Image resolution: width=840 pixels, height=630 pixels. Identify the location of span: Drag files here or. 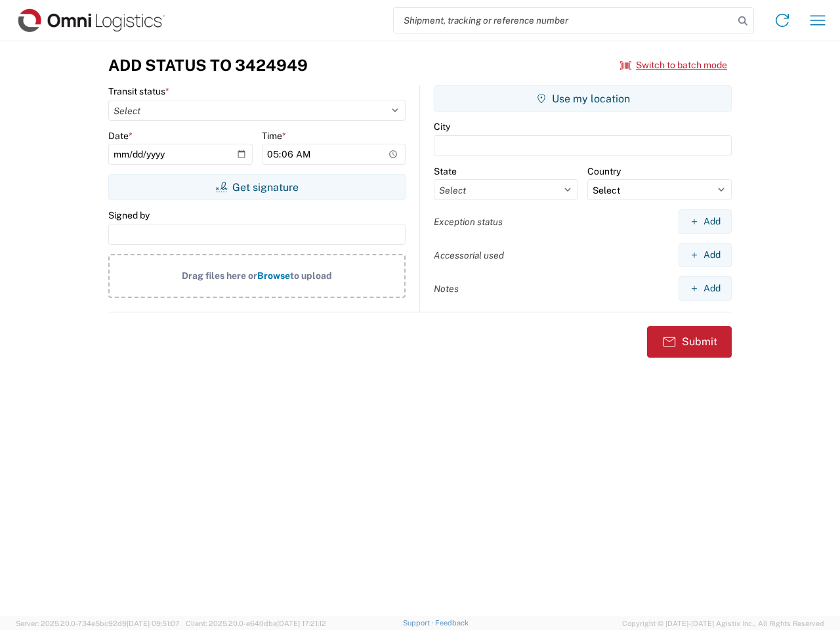
(220, 276).